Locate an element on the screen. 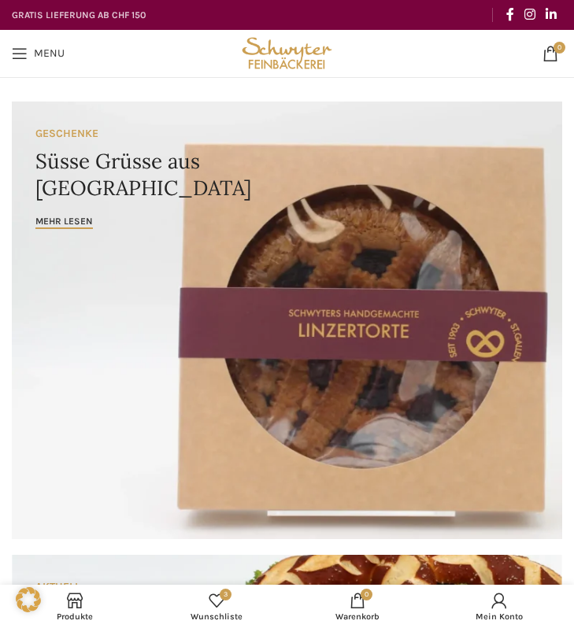 This screenshot has width=574, height=628. a: Linkedin social link is located at coordinates (551, 14).